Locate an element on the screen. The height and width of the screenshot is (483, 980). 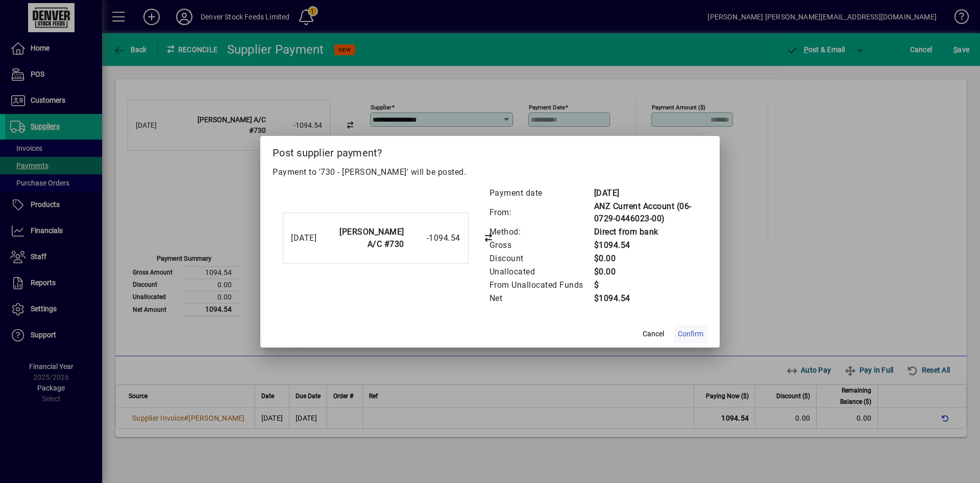
button: Cancel is located at coordinates (654, 334).